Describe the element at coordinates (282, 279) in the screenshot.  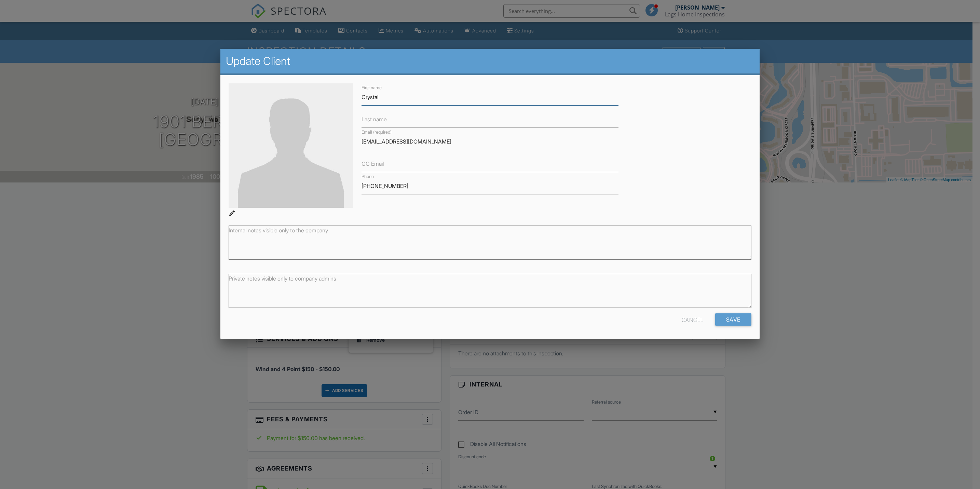
I see `label: Private notes visible only to company admins` at that location.